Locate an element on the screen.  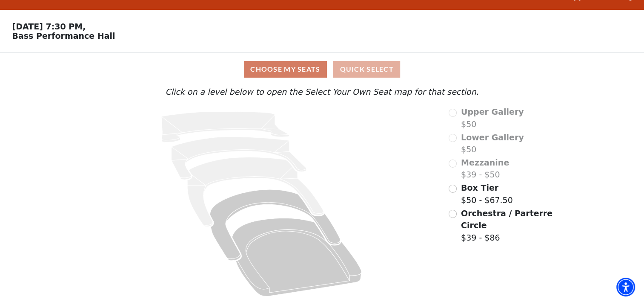
path: Lower Gallery - Seats Available: 0 is located at coordinates (239, 158).